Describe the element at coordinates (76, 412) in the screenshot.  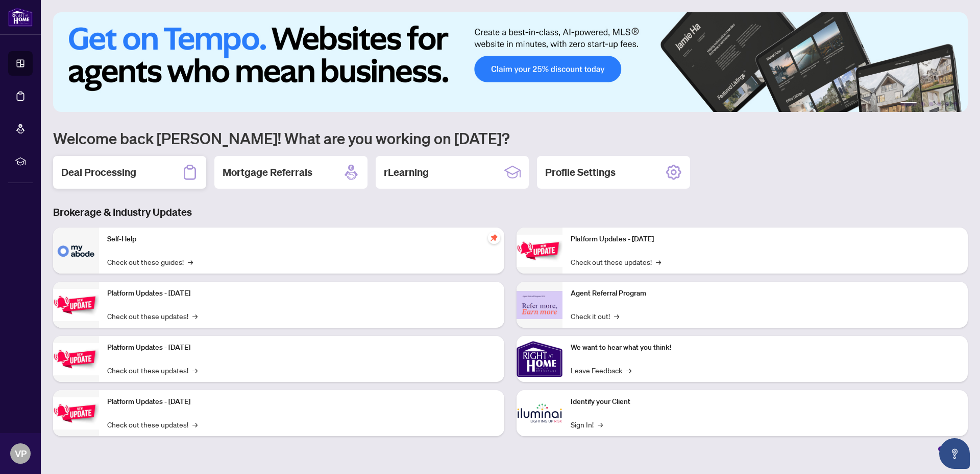
I see `img: Platform Updates - July 8, 2025` at that location.